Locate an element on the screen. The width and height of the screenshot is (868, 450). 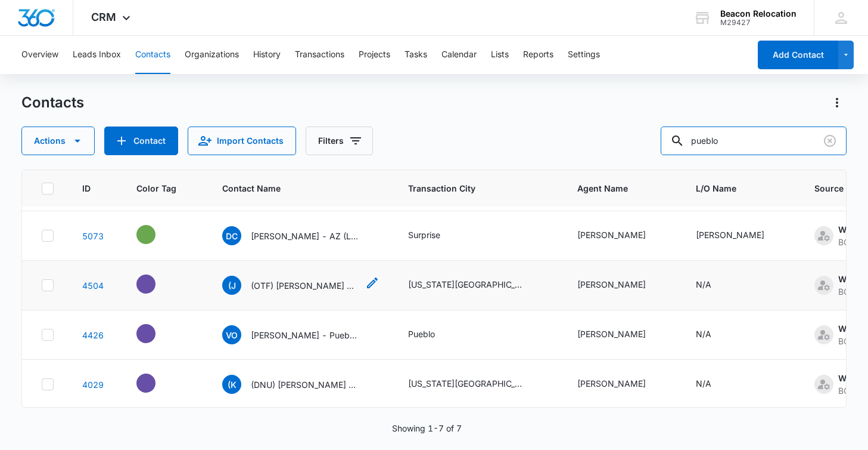
button: Projects is located at coordinates (375, 54).